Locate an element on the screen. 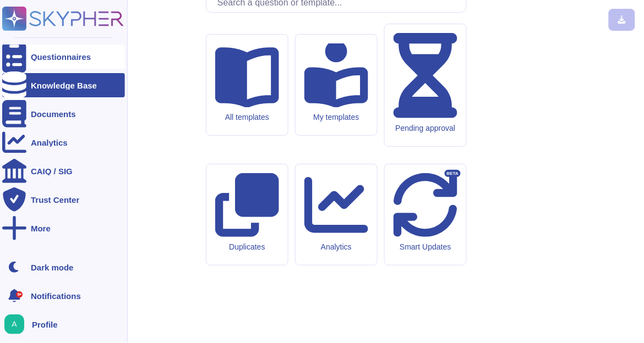 This screenshot has height=343, width=644. a: Documents is located at coordinates (63, 114).